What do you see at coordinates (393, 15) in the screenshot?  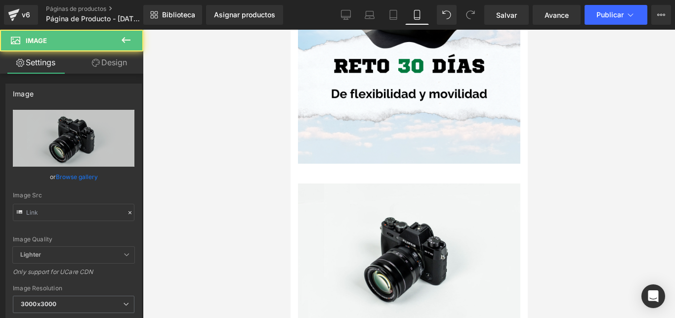 I see `a: Comprimido` at bounding box center [393, 15].